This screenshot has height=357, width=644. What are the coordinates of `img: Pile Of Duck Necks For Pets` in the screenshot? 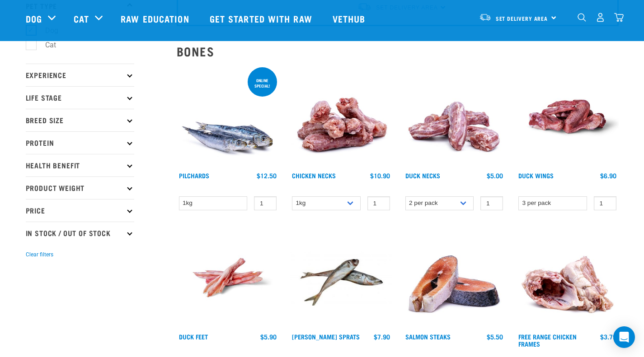 It's located at (454, 116).